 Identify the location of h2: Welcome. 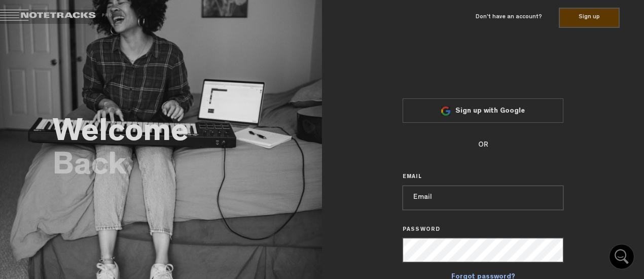
(187, 134).